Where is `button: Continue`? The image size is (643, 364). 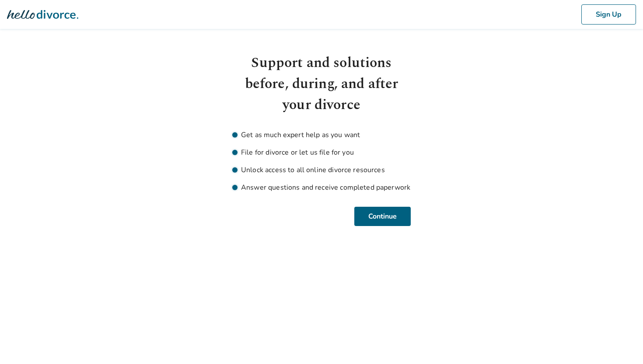
button: Continue is located at coordinates (383, 216).